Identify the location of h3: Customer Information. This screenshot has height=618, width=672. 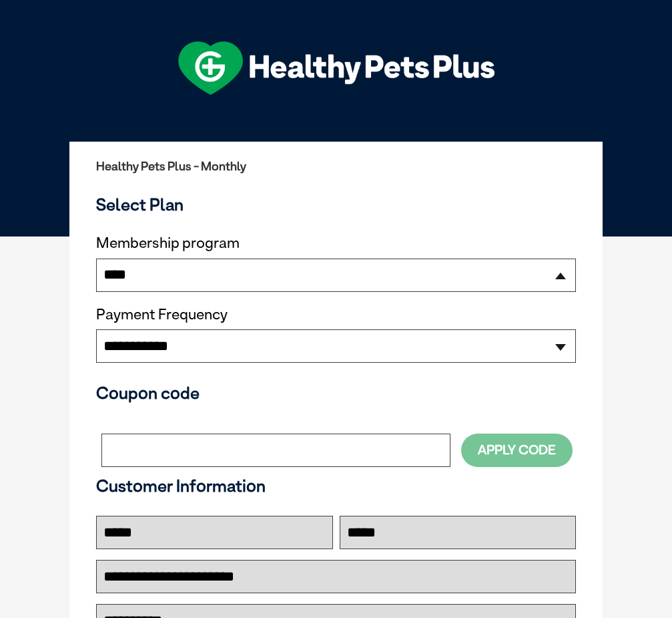
(336, 485).